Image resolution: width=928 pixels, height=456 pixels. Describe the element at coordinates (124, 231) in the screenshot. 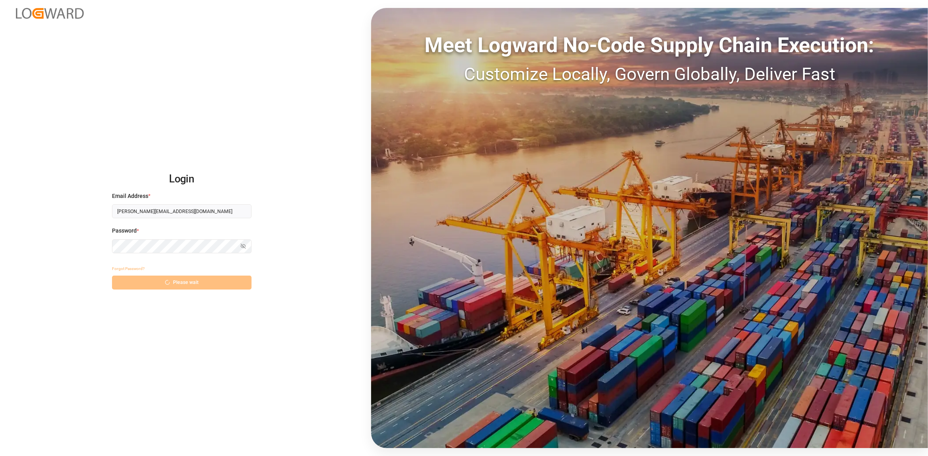

I see `span: Password` at that location.